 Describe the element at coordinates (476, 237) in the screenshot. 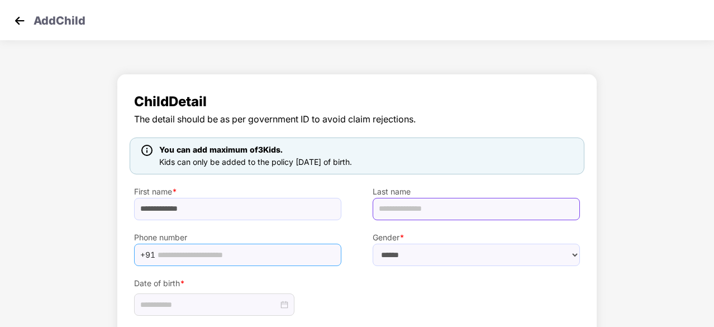

I see `label: Gender` at that location.